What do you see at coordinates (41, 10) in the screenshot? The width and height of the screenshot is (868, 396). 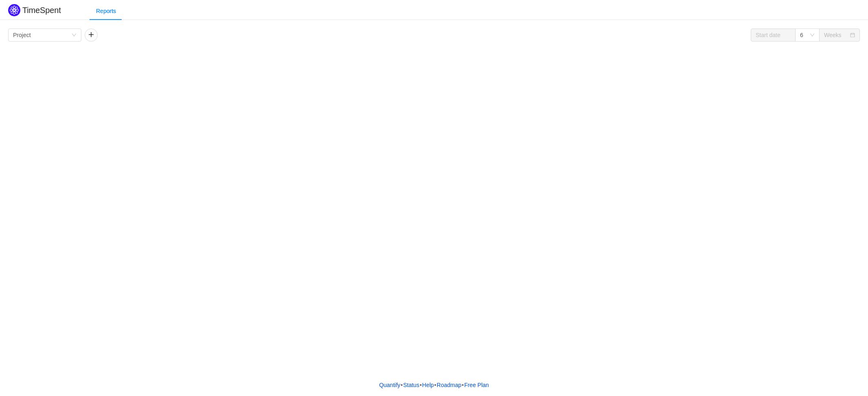 I see `h2: TimeSpent` at bounding box center [41, 10].